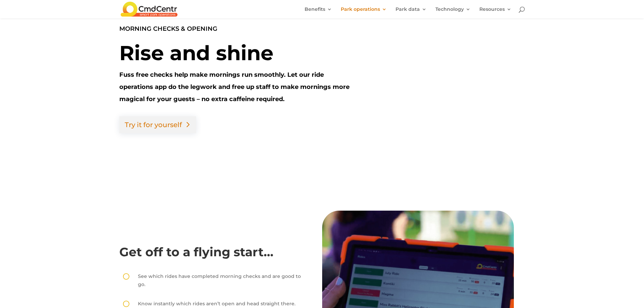 The width and height of the screenshot is (644, 308). Describe the element at coordinates (223, 281) in the screenshot. I see `p: See which rides have completed morning checks and are good to go.` at that location.